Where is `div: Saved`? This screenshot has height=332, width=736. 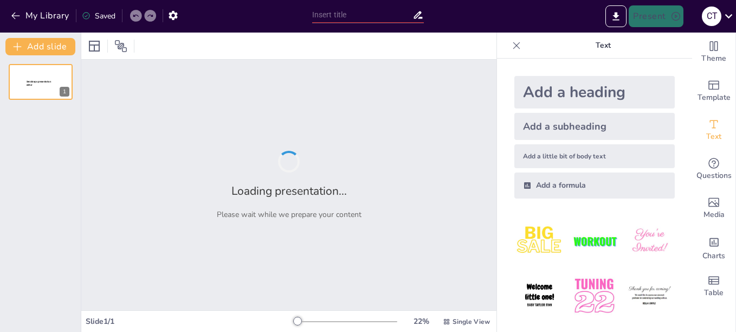 div: Saved is located at coordinates (99, 16).